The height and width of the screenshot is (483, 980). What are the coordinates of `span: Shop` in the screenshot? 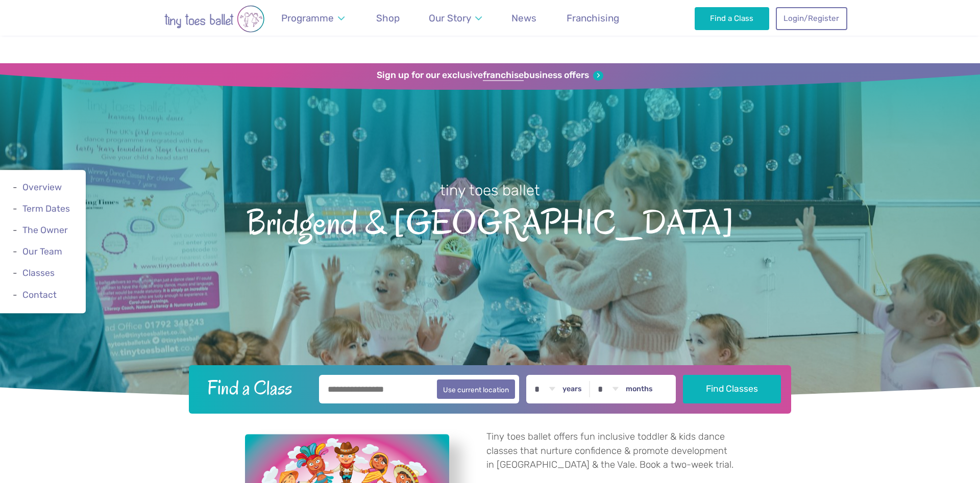 It's located at (388, 18).